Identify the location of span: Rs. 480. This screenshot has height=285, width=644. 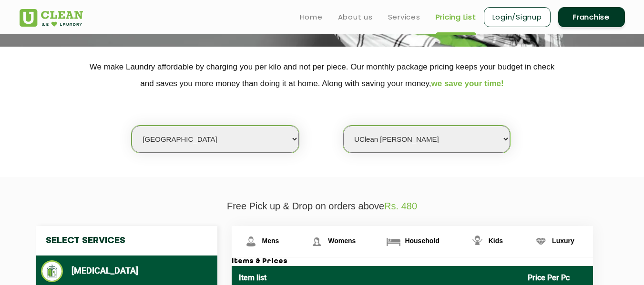
(401, 206).